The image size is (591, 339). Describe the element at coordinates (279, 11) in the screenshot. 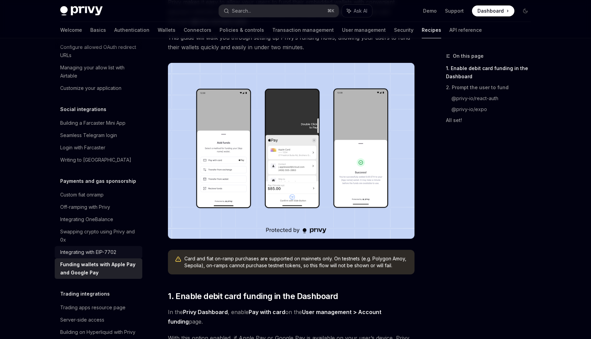

I see `button: Search...⌘K` at that location.